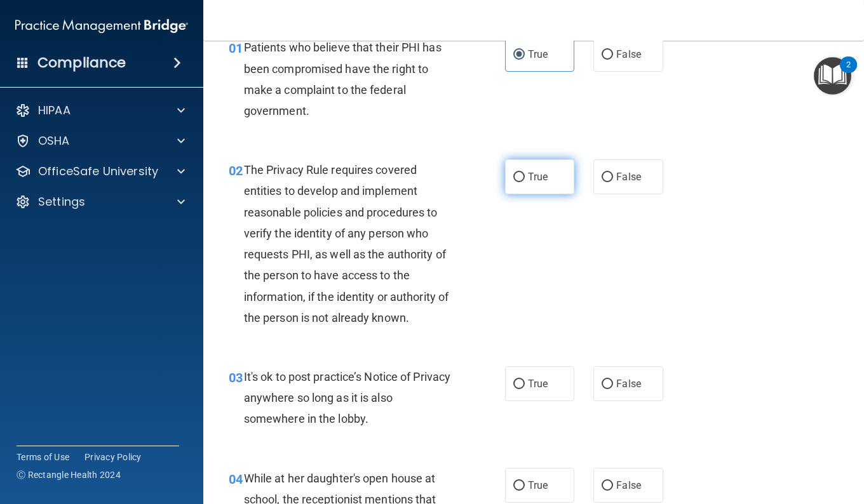  Describe the element at coordinates (235, 377) in the screenshot. I see `span: 03` at that location.